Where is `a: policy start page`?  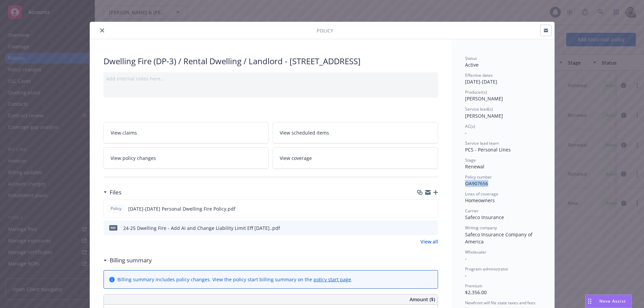
a: policy start page is located at coordinates (332, 279).